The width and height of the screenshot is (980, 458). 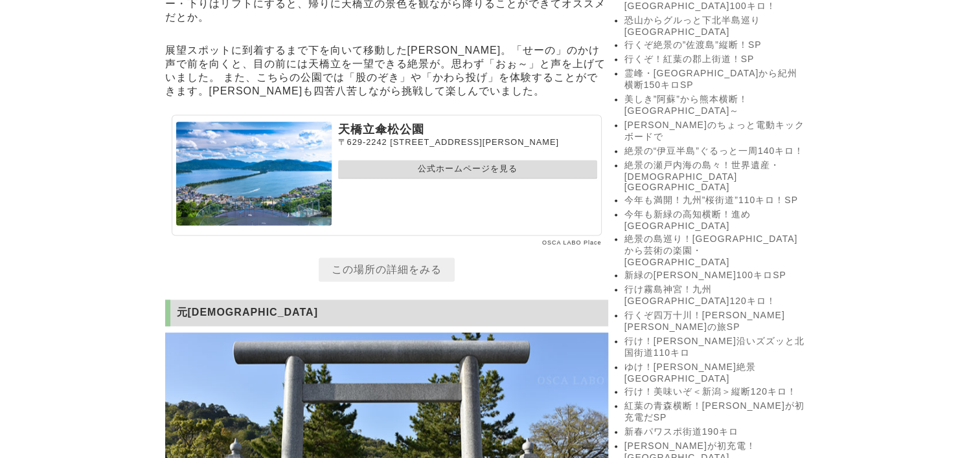 What do you see at coordinates (715, 60) in the screenshot?
I see `a: 行くぞ！紅葉の郡上街道！SP` at bounding box center [715, 60].